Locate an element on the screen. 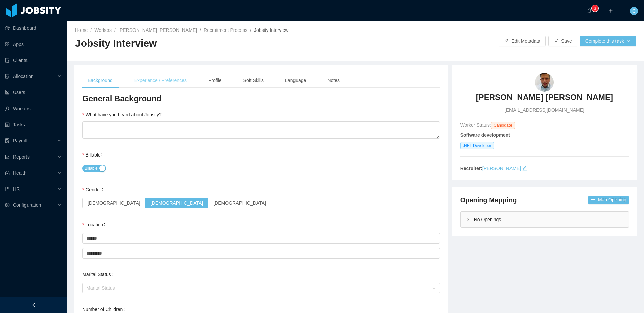 This screenshot has height=313, width=644. a: icon: userWorkers is located at coordinates (33, 108).